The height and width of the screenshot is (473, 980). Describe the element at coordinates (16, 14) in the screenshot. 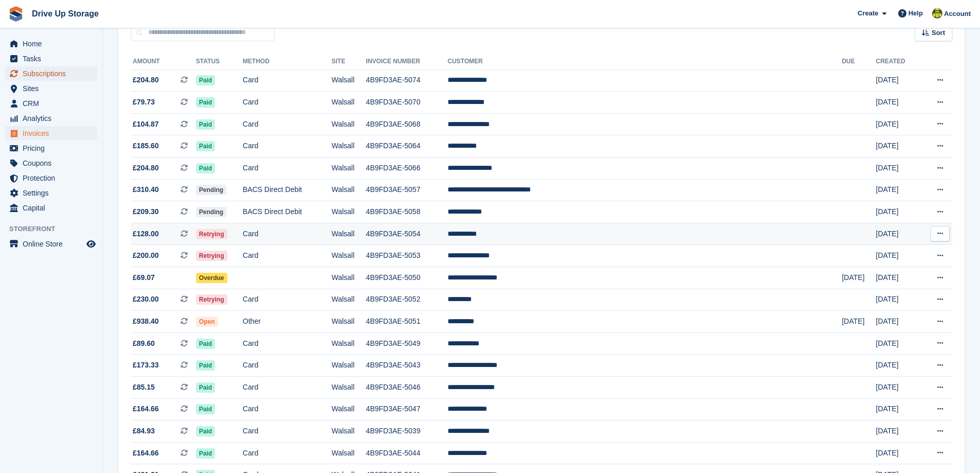

I see `img: stora-icon-8386f47178a22dfd0bd8f6a31ec36ba5ce8667c1dd55bd0f319d3a0aa187defe.svg` at that location.